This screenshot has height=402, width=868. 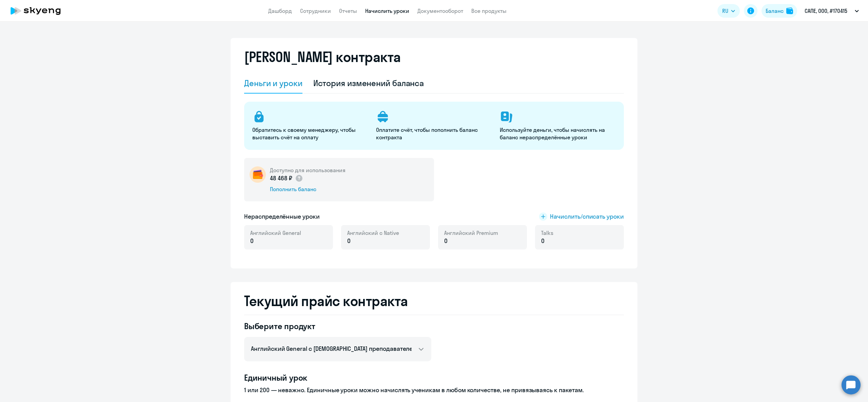 I want to click on a: Документооборот, so click(x=440, y=11).